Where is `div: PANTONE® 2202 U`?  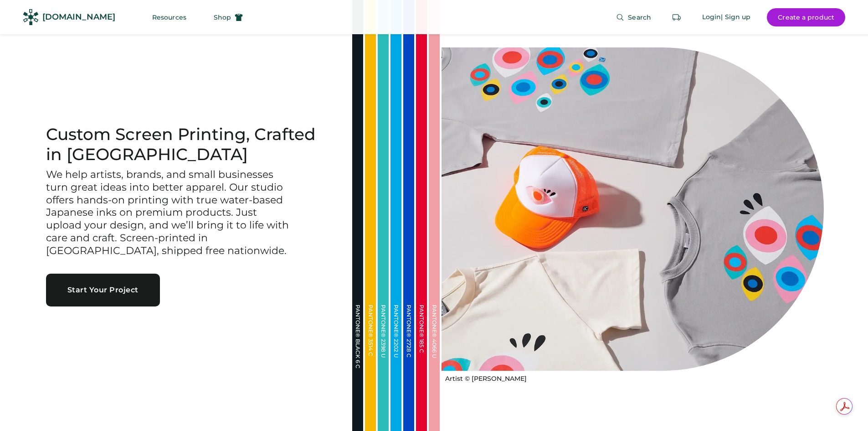 div: PANTONE® 2202 U is located at coordinates (396, 350).